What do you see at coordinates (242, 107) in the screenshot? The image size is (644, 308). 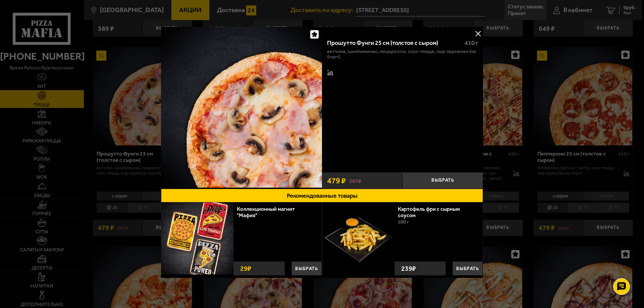 I see `img: Прошутто Фунги 25 см (толстое с сыром)` at bounding box center [242, 107].